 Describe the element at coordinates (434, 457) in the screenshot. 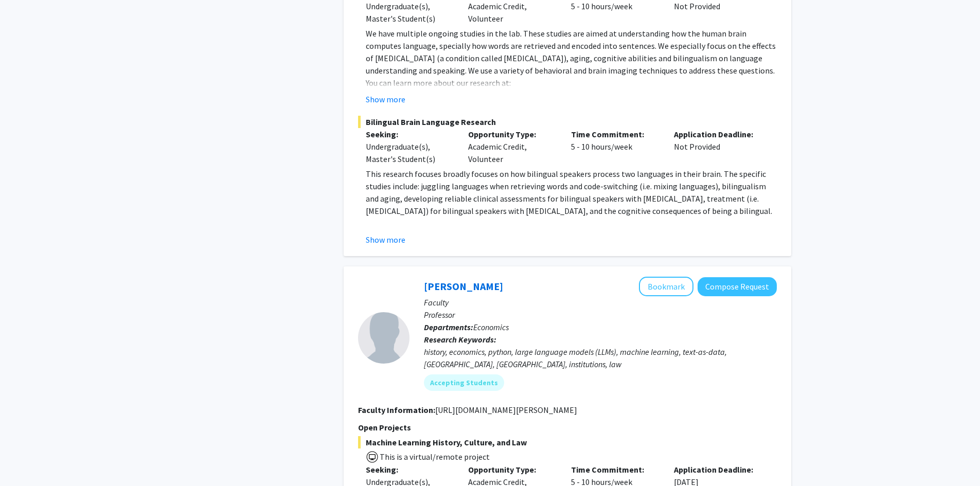

I see `span: This is a virtual/remote project` at that location.